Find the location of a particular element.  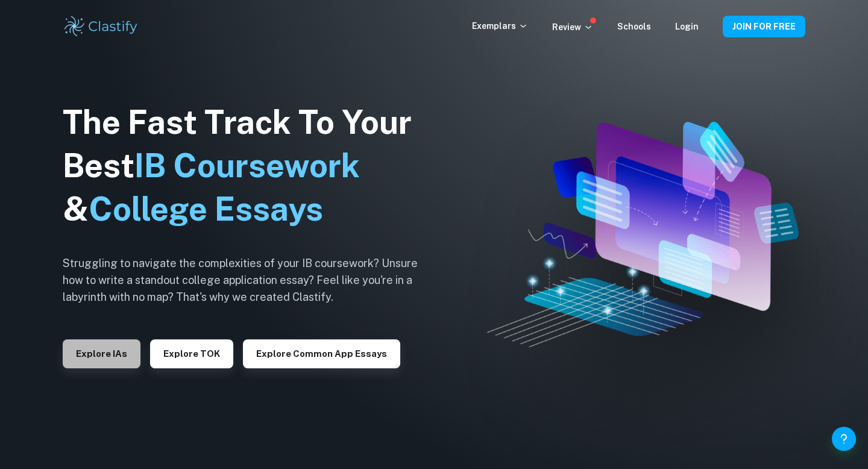

span: IB Coursework is located at coordinates (247, 165).